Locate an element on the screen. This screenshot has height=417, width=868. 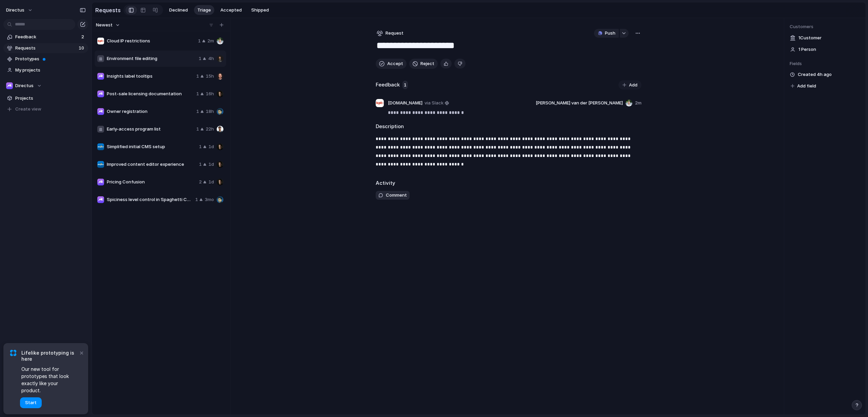
span: Request is located at coordinates (394, 33).